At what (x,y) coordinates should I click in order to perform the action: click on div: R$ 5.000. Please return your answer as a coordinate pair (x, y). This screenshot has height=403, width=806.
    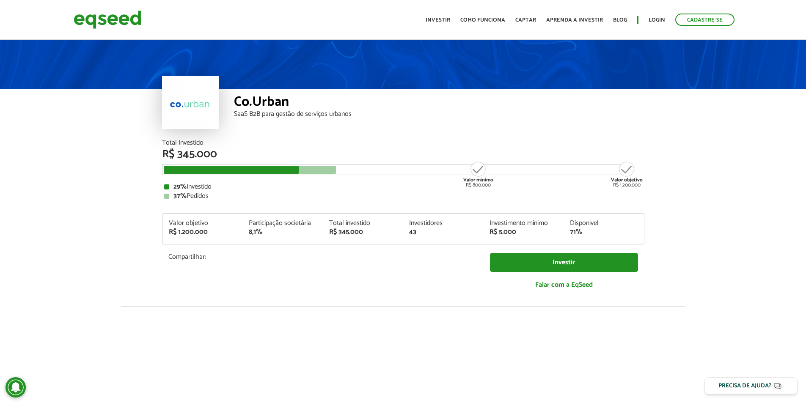
    Looking at the image, I should click on (523, 232).